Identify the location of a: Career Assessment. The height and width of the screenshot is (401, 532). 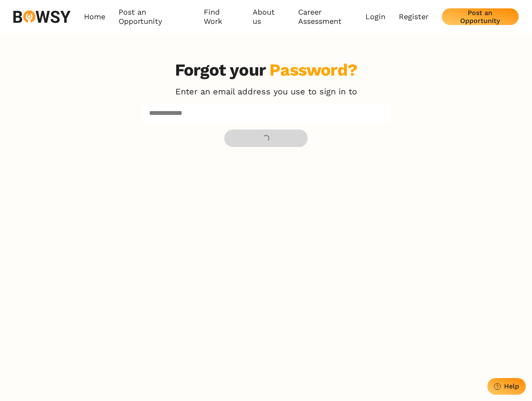
(332, 17).